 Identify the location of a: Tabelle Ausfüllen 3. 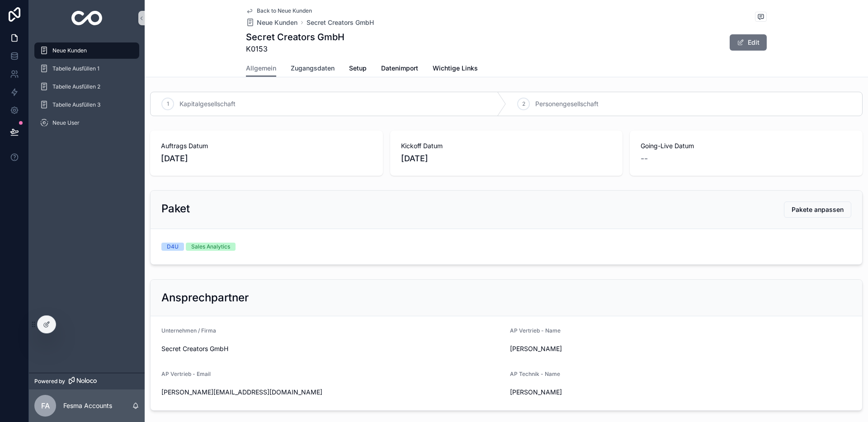
(87, 105).